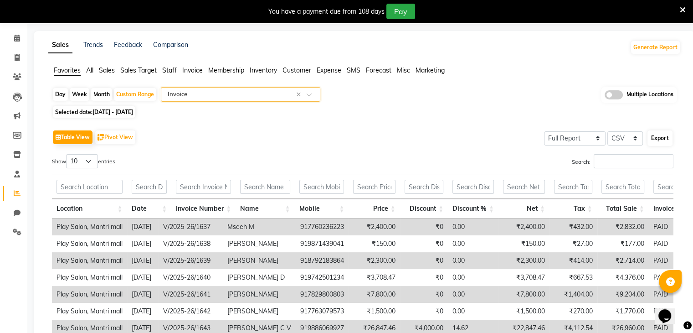 This screenshot has width=693, height=333. I want to click on label: Search:, so click(622, 161).